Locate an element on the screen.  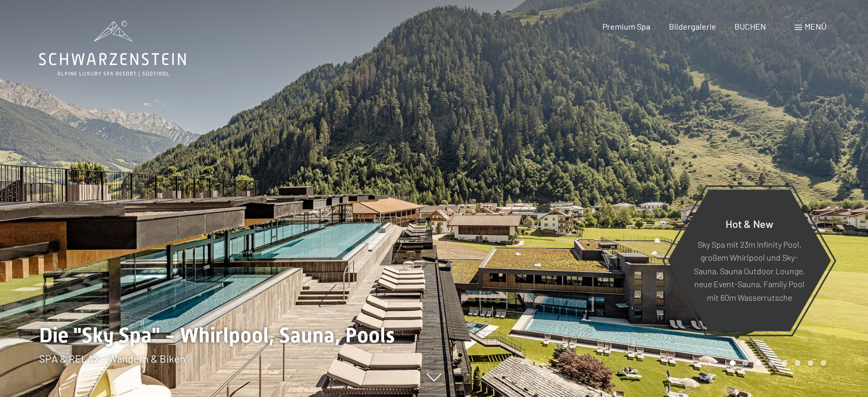
span: Premium Spa is located at coordinates (627, 26).